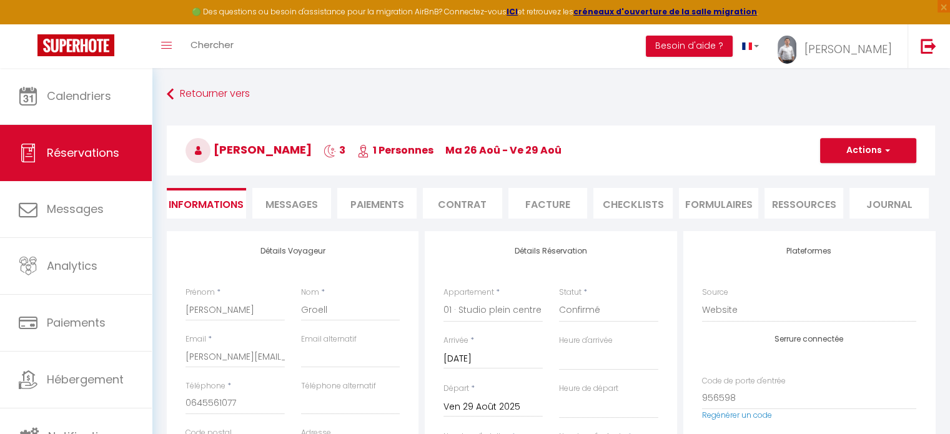  Describe the element at coordinates (589, 389) in the screenshot. I see `label: Heure de départ` at that location.